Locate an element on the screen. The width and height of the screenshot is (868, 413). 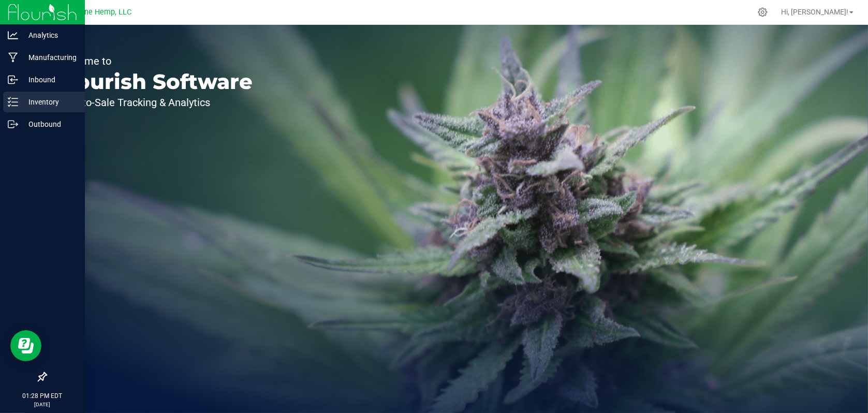
p: Flourish Software is located at coordinates (154, 82).